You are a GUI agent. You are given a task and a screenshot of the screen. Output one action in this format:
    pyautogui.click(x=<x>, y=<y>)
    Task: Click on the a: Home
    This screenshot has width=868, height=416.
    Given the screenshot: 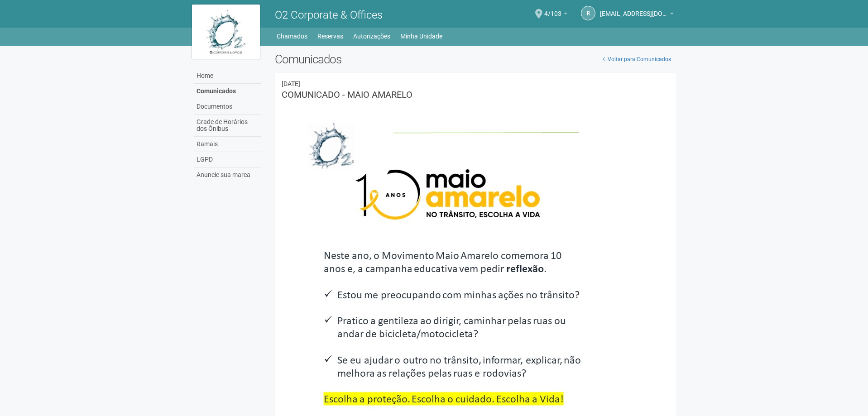 What is the action you would take?
    pyautogui.click(x=228, y=76)
    